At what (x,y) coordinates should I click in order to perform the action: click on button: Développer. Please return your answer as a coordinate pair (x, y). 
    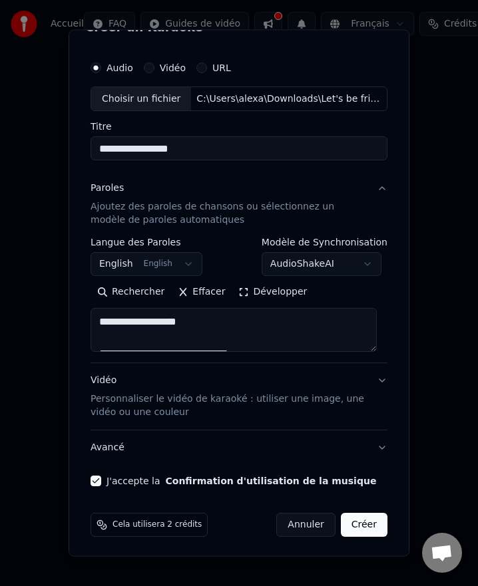
    Looking at the image, I should click on (272, 292).